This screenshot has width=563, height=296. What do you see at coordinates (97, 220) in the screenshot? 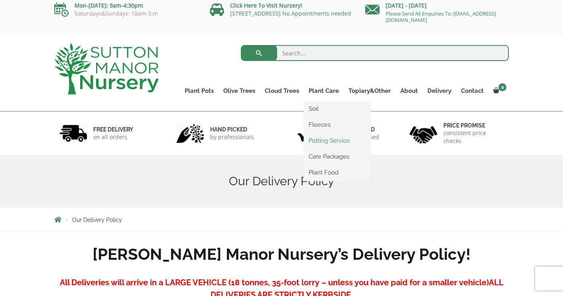
I see `span: Our Delivery Policy` at bounding box center [97, 220].